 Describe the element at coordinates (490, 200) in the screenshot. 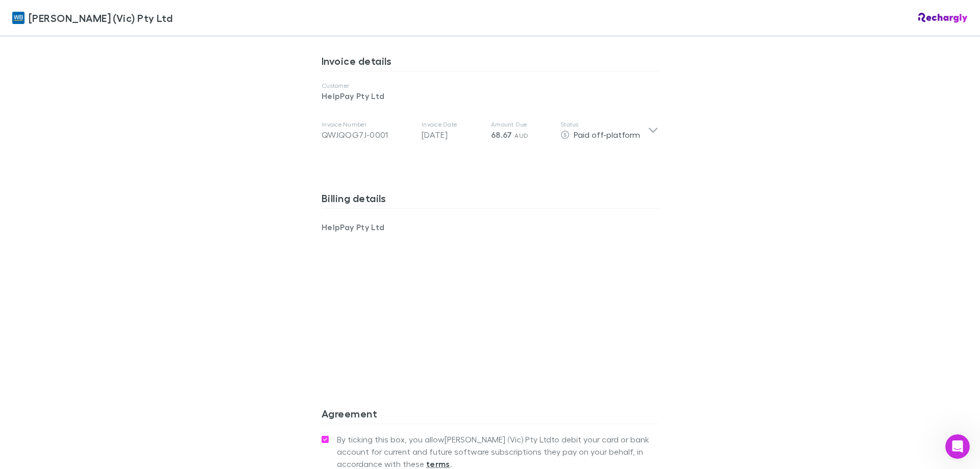

I see `h3: Billing details` at that location.